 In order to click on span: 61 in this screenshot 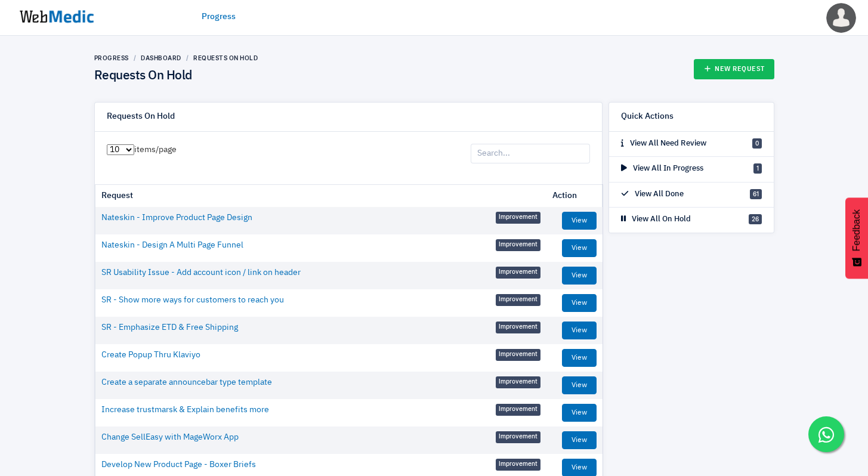, I will do `click(755, 194)`.